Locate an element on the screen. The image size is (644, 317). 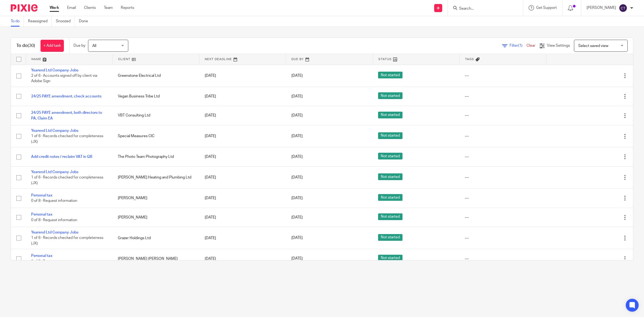
a: Email is located at coordinates (71, 8).